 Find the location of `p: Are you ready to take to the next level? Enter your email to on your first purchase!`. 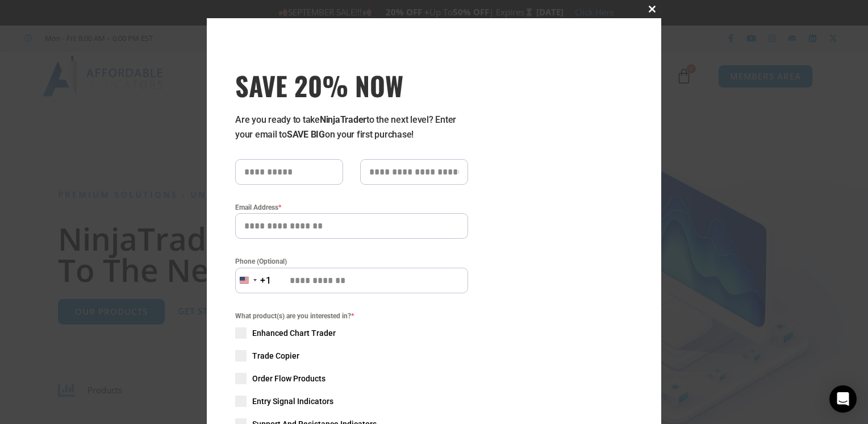

p: Are you ready to take to the next level? Enter your email to on your first purchase! is located at coordinates (351, 128).